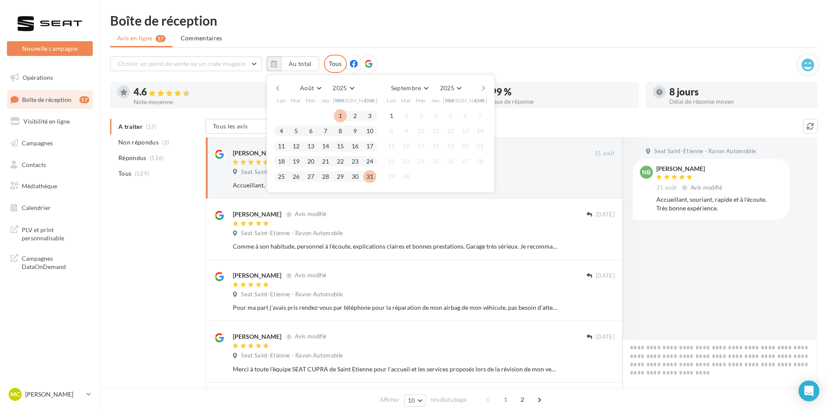  I want to click on span: Tous, so click(125, 173).